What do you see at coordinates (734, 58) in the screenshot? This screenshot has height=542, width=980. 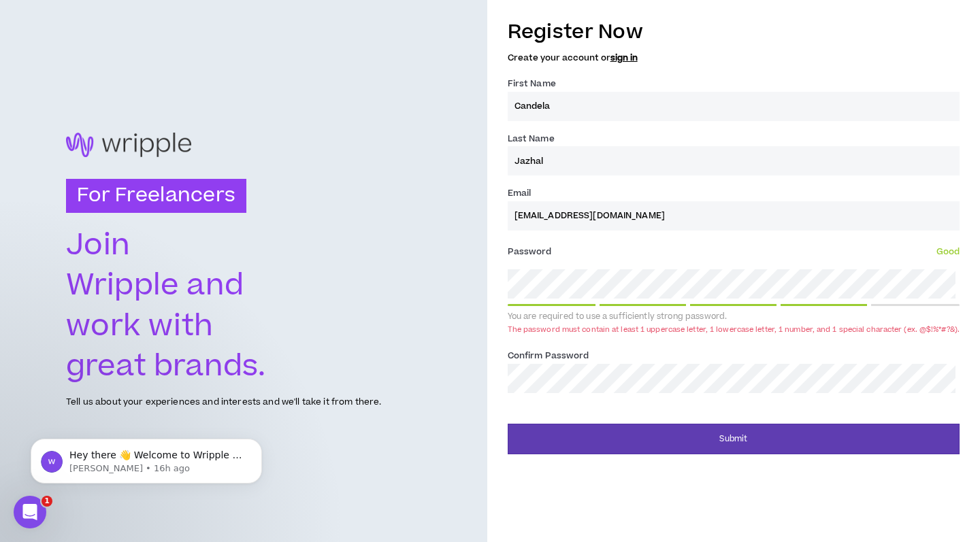 I see `h5: Create your account or` at bounding box center [734, 58].